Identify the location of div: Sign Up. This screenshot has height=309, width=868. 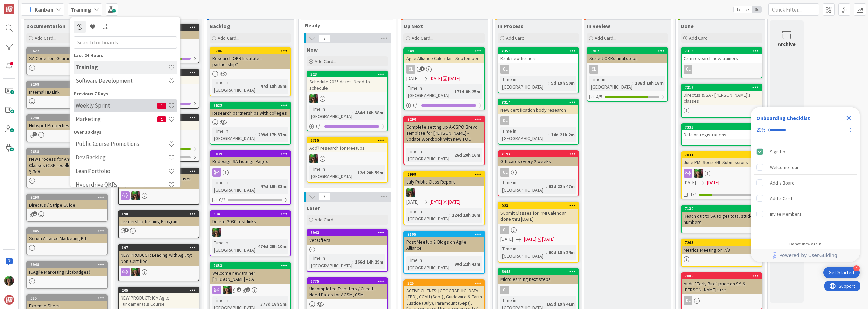
(778, 151).